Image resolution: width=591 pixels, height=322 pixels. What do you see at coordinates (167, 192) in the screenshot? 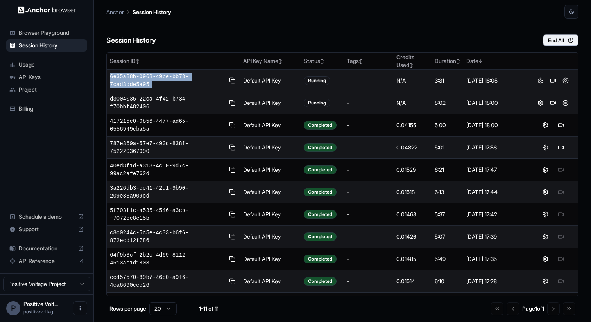
I see `span: 3a226db3-cc41-42d1-9b90-209e33a909cd` at bounding box center [167, 192].